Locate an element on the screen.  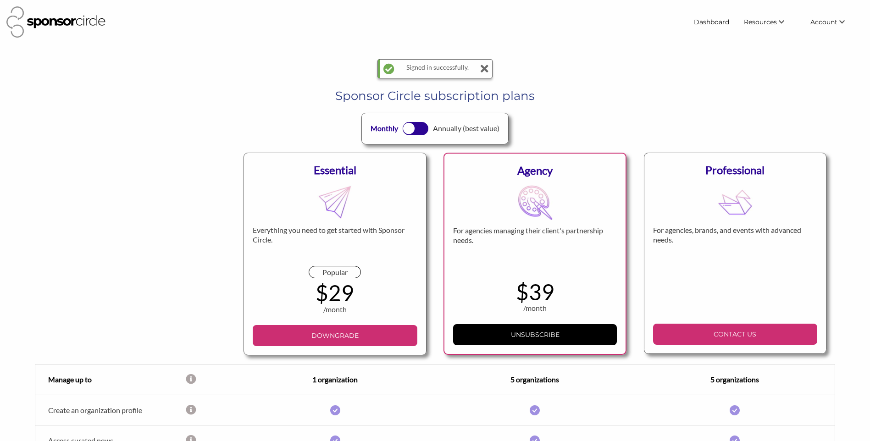
a: Dashboard is located at coordinates (712, 22).